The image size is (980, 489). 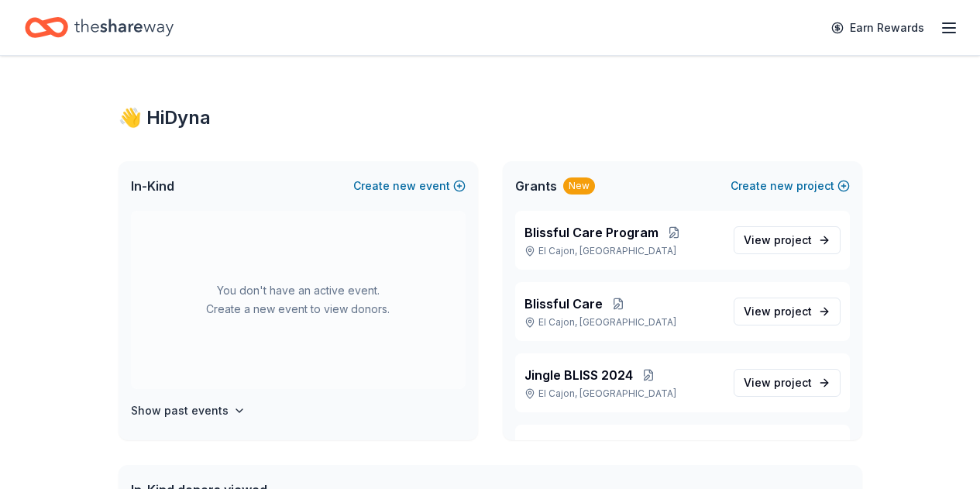 I want to click on h4: Show past events, so click(x=179, y=410).